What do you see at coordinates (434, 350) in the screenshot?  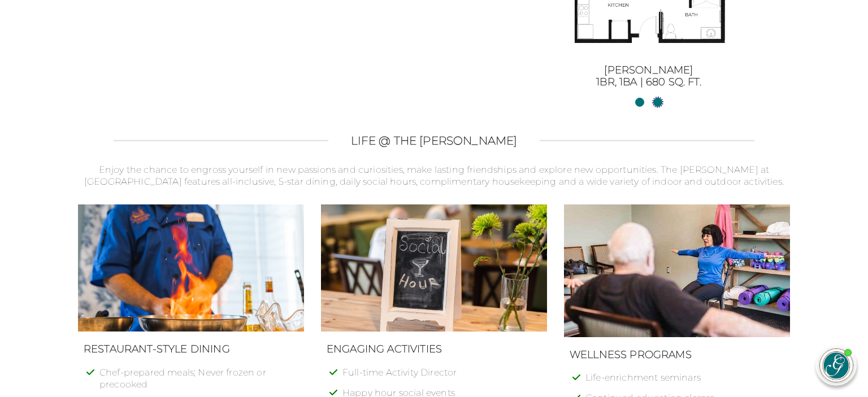 I see `h3: Engaging Activities` at bounding box center [434, 350].